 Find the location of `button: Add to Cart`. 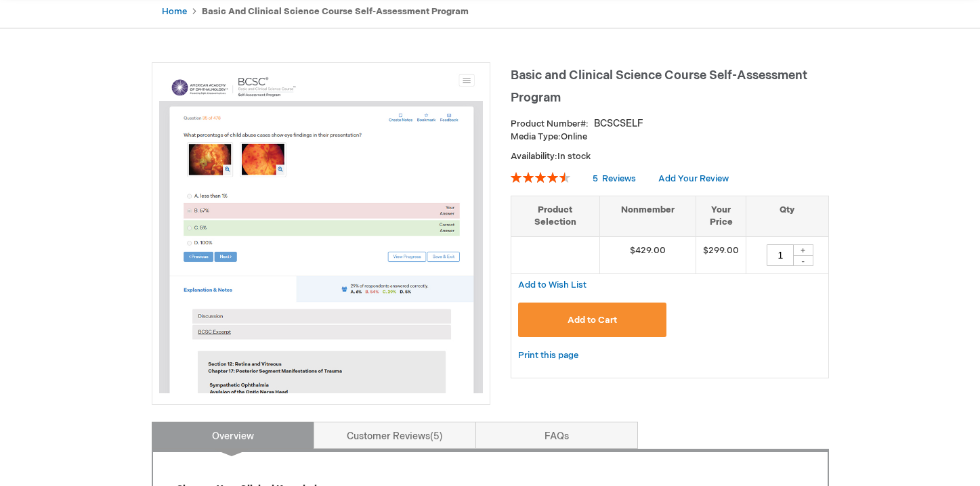

button: Add to Cart is located at coordinates (592, 320).